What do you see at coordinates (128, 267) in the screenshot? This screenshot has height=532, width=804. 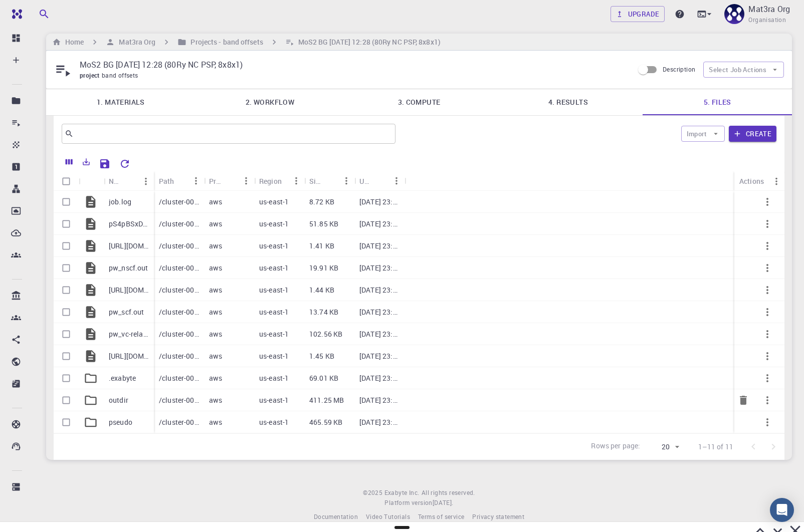 I see `p: pw_nscf.out` at bounding box center [128, 267].